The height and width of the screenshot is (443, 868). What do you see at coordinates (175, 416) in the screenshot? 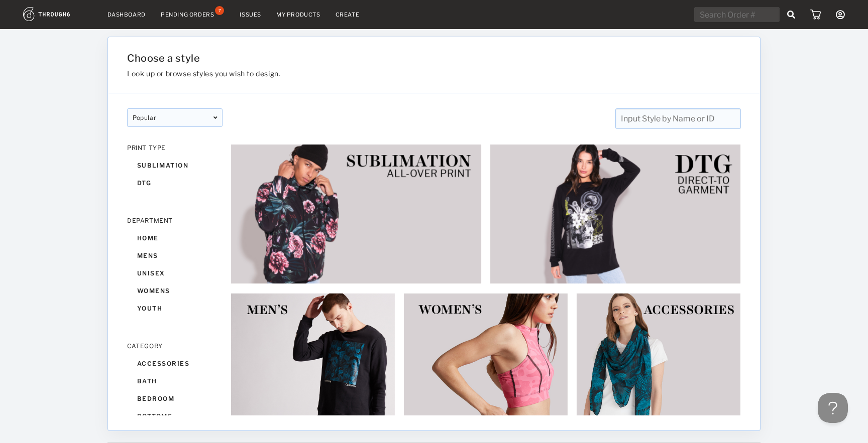
I see `div: bottoms` at bounding box center [175, 416].